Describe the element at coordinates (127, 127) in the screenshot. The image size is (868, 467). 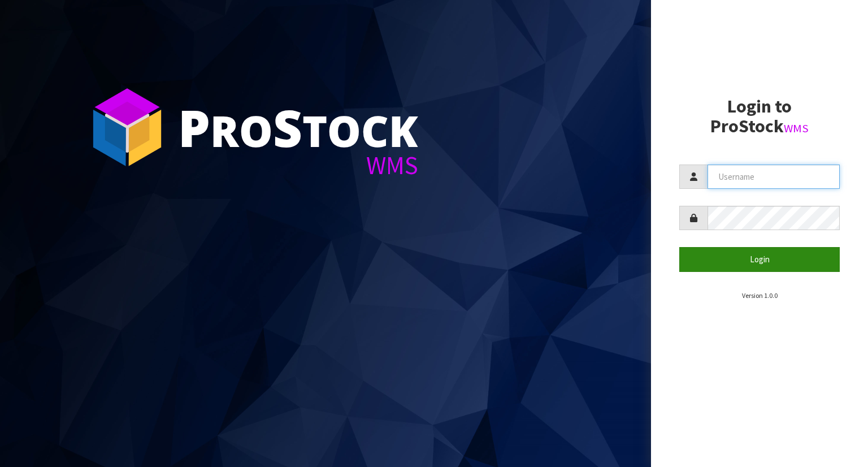
I see `img: ProStock Cube` at that location.